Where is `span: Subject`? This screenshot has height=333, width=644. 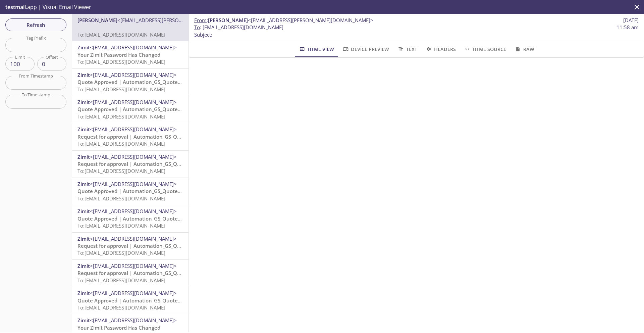
span: Subject is located at coordinates (203, 34).